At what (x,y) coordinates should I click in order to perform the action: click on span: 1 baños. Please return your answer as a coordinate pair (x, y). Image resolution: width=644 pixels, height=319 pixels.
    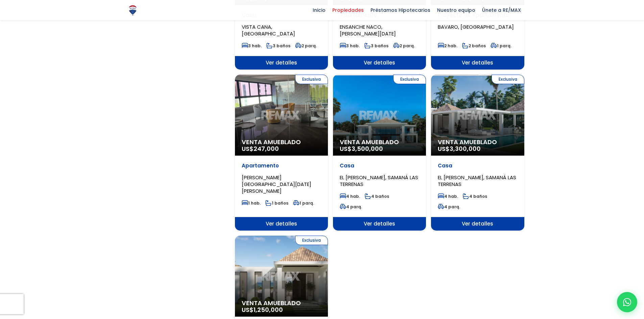
    Looking at the image, I should click on (277, 203).